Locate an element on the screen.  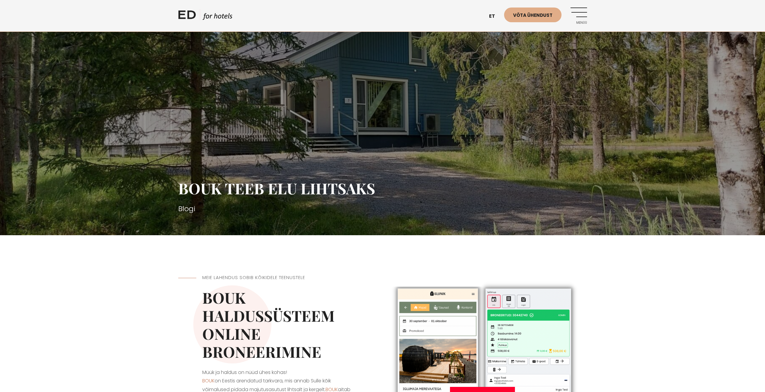
a: ED HOTELS is located at coordinates (205, 17).